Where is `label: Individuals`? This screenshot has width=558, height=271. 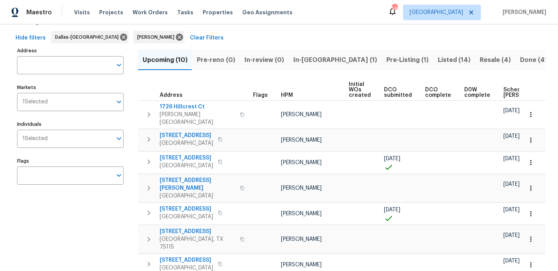 label: Individuals is located at coordinates (70, 124).